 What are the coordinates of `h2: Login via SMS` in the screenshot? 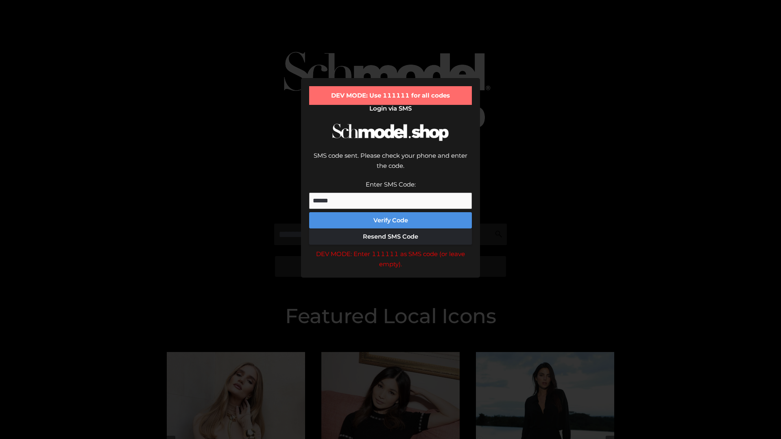 It's located at (391, 109).